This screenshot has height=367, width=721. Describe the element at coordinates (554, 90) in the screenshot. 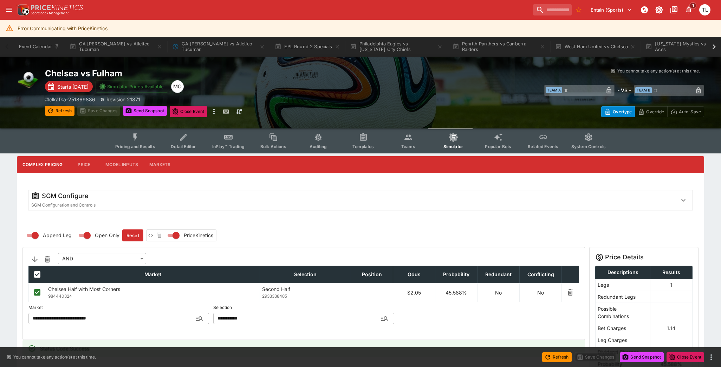

I see `span: Team A` at that location.